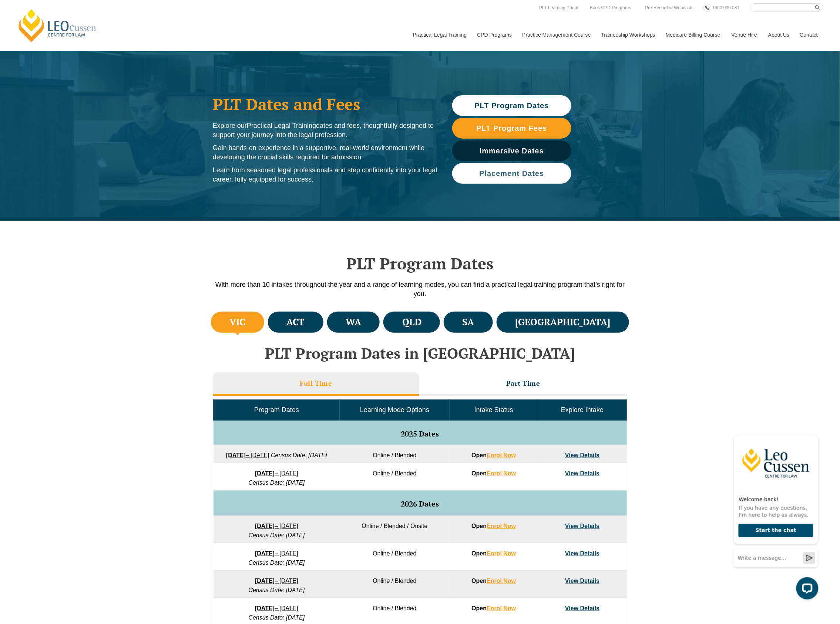 The height and width of the screenshot is (624, 840). I want to click on a: Immersive Dates, so click(512, 151).